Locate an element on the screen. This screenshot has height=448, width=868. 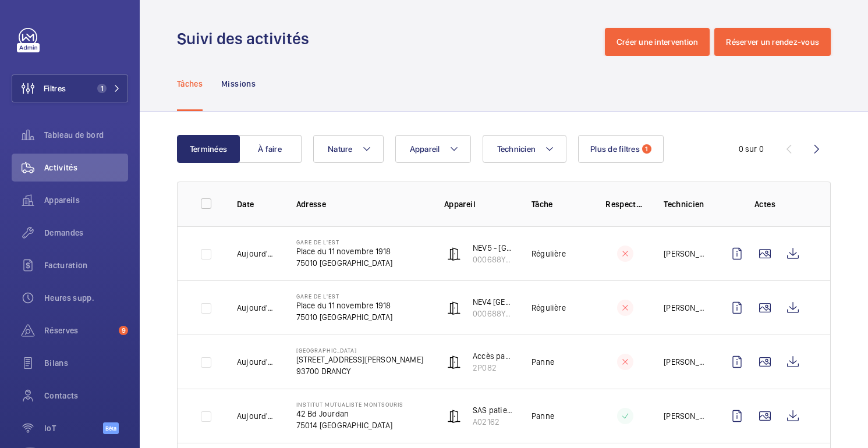
button: Nature is located at coordinates (348, 149).